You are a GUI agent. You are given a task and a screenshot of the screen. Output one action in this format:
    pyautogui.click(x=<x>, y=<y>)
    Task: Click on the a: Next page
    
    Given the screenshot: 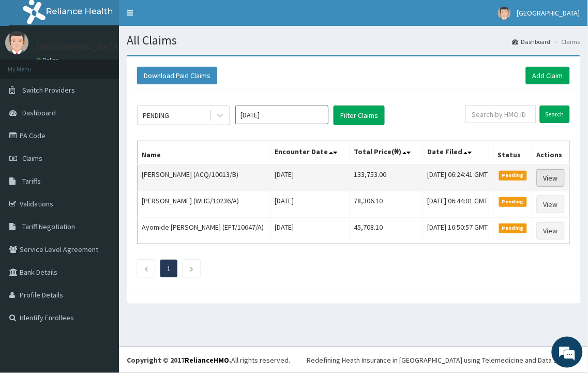 What is the action you would take?
    pyautogui.click(x=191, y=268)
    